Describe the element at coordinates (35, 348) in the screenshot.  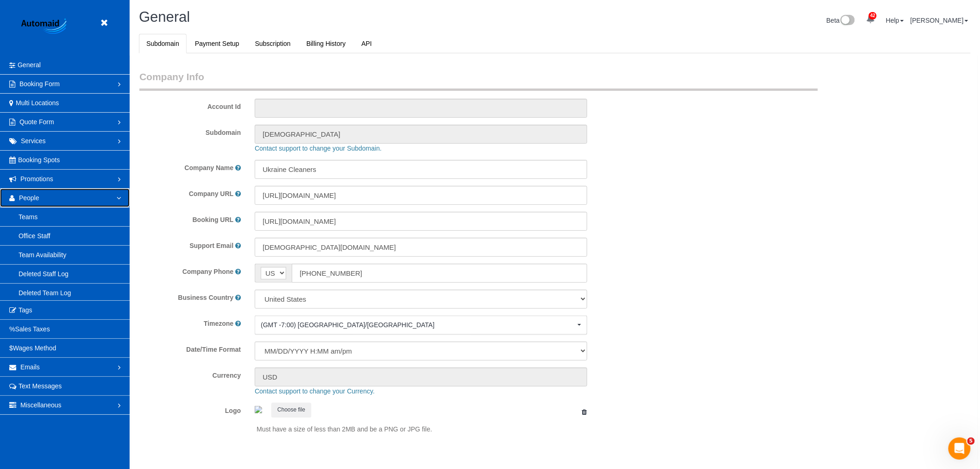
I see `span: Wages Method` at that location.